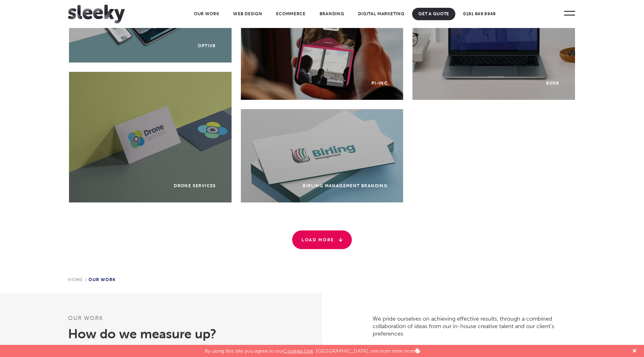 This screenshot has height=357, width=644. I want to click on a: Ecommerce, so click(290, 14).